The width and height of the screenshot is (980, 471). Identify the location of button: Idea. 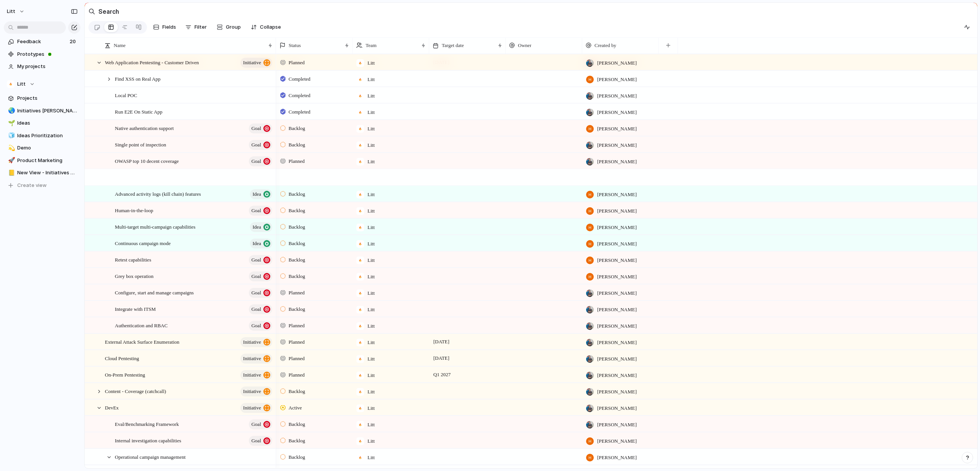
(261, 244).